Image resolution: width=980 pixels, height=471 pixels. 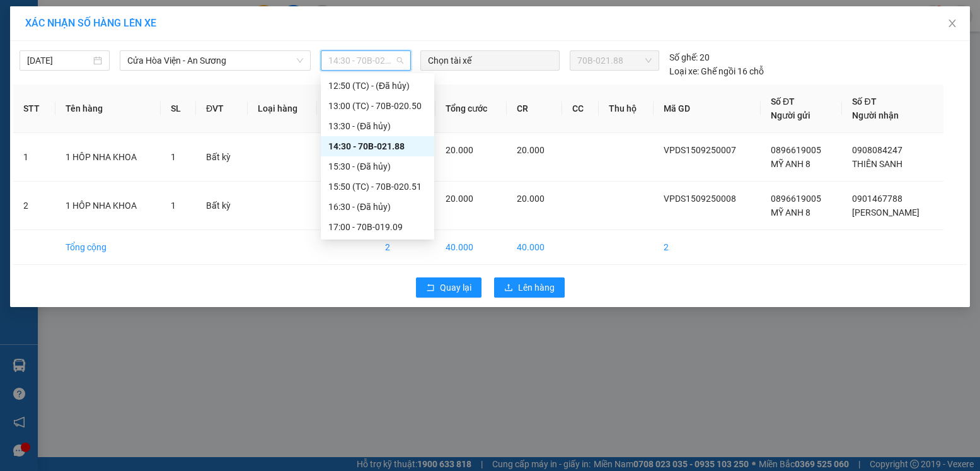 I want to click on th: Thu hộ, so click(x=626, y=108).